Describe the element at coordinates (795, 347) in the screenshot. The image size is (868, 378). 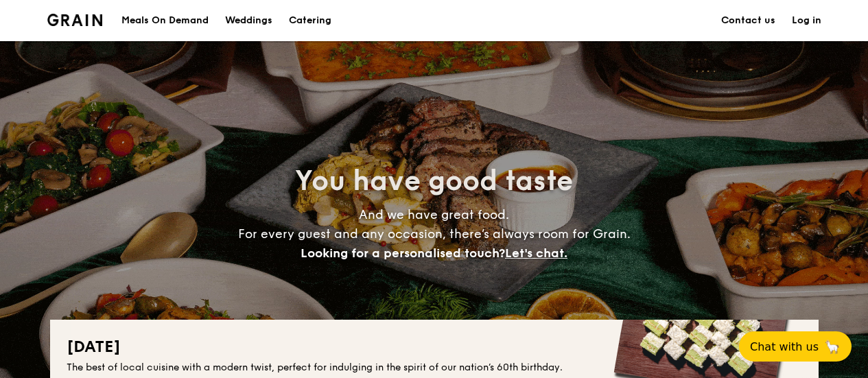
I see `button: Chat with us🦙` at that location.